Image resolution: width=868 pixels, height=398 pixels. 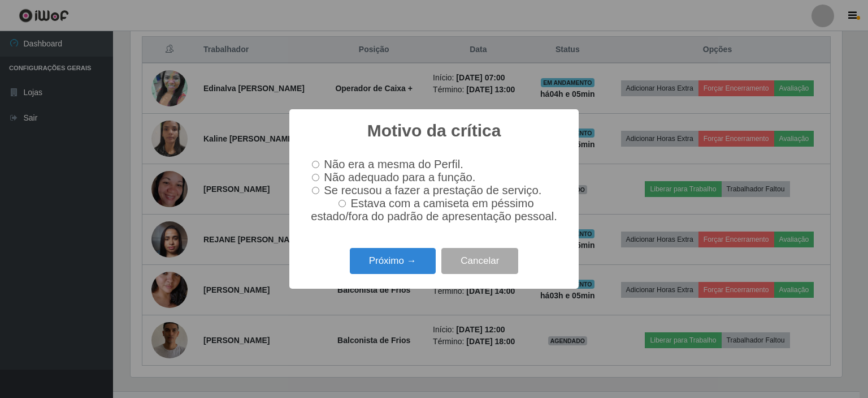 I want to click on input: Estava com a camiseta em péssimo estado/fora do padrão de apresentação pessoal., so click(x=342, y=203).